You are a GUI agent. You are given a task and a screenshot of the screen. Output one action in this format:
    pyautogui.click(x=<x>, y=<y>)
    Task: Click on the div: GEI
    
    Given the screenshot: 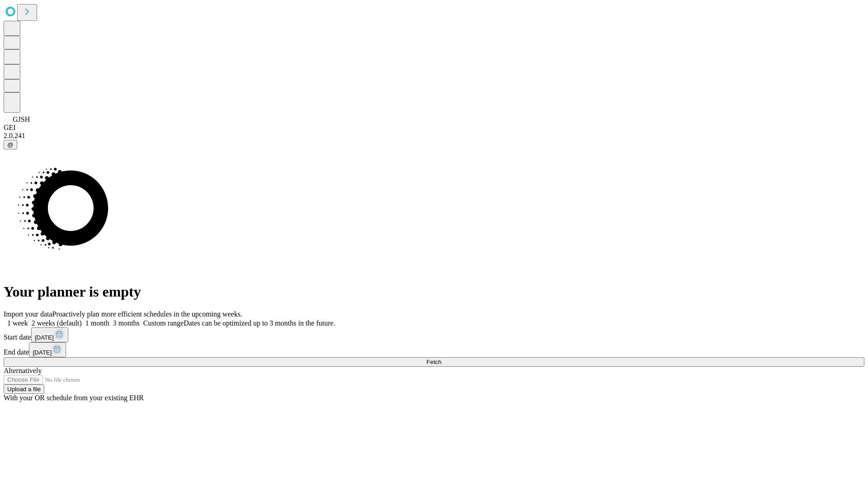 What is the action you would take?
    pyautogui.click(x=434, y=128)
    